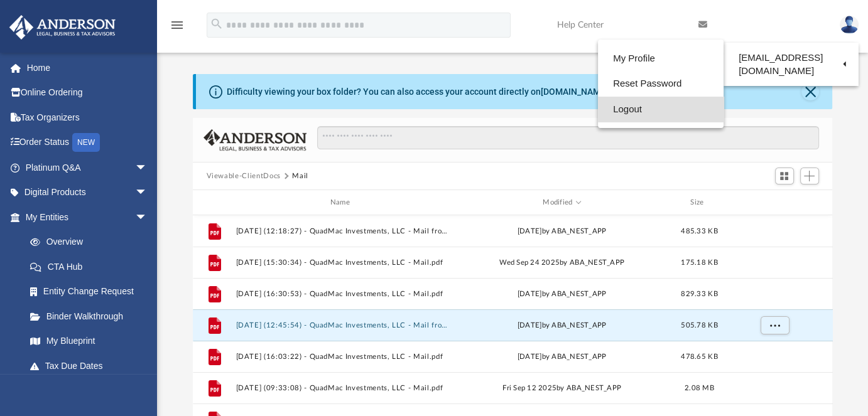 Image resolution: width=868 pixels, height=416 pixels. I want to click on button: Mail, so click(300, 176).